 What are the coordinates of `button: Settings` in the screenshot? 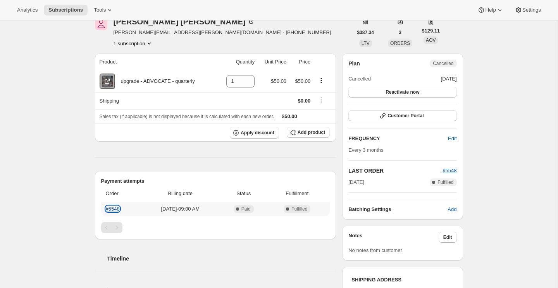 It's located at (528, 10).